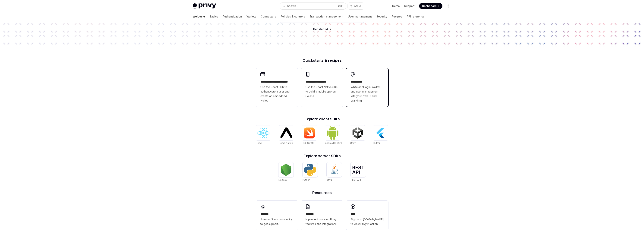  Describe the element at coordinates (334, 170) in the screenshot. I see `img: Java` at that location.